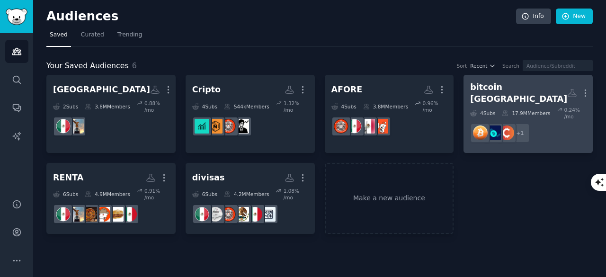 This screenshot has width=606, height=277. What do you see at coordinates (65, 107) in the screenshot?
I see `div: 2 Sub s` at bounding box center [65, 107].